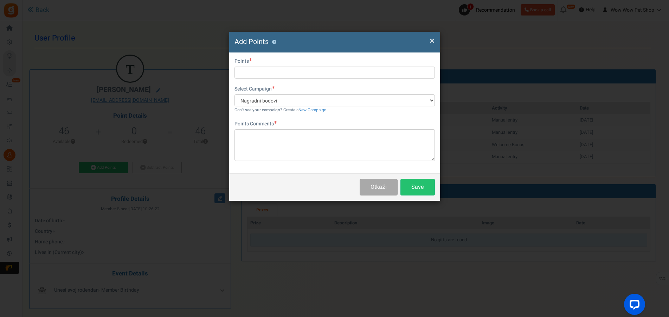  I want to click on small: Can't see your campaign? Create a, so click(281, 110).